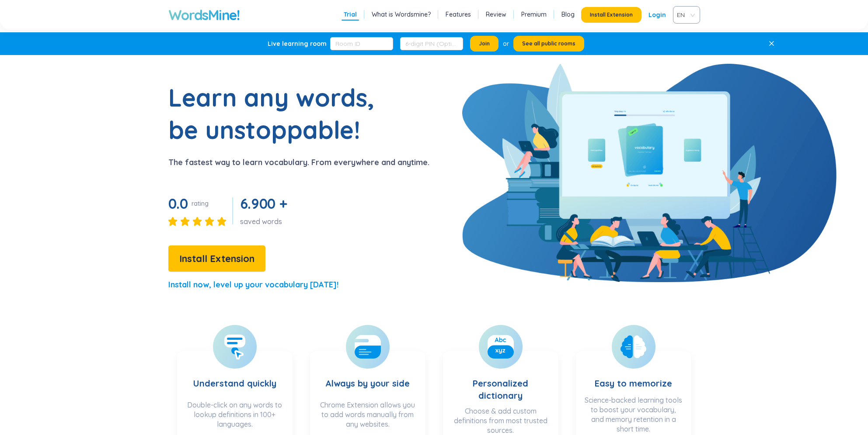  I want to click on div: Science-backed learning tools to boost your vocabulary, and memory retention in a short time., so click(634, 415).